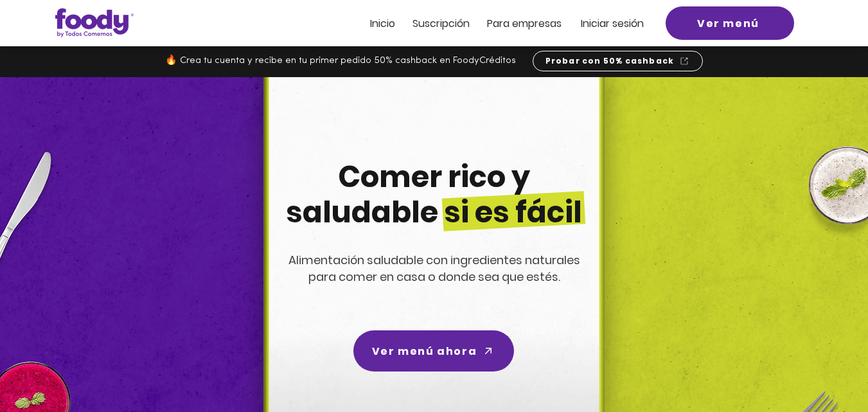  I want to click on a: Ver menú, so click(730, 23).